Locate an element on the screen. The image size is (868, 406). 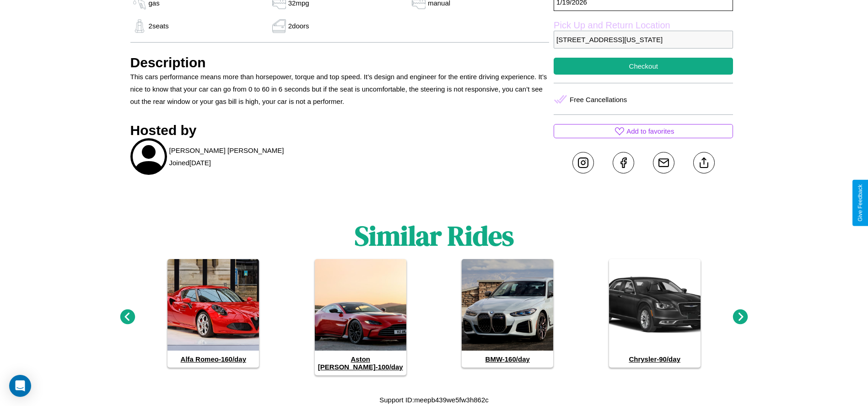
label: Pick Up and Return Location is located at coordinates (643, 25).